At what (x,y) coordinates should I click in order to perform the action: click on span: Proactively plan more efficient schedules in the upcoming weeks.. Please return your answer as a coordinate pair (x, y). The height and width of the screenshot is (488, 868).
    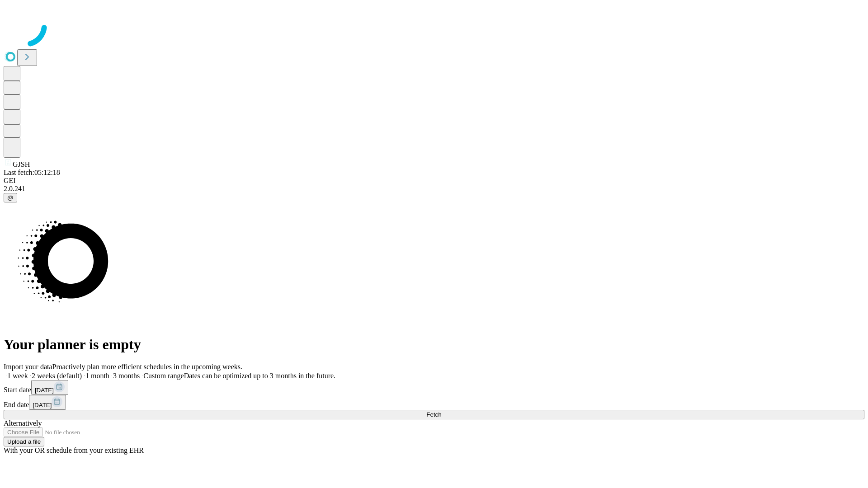
    Looking at the image, I should click on (148, 366).